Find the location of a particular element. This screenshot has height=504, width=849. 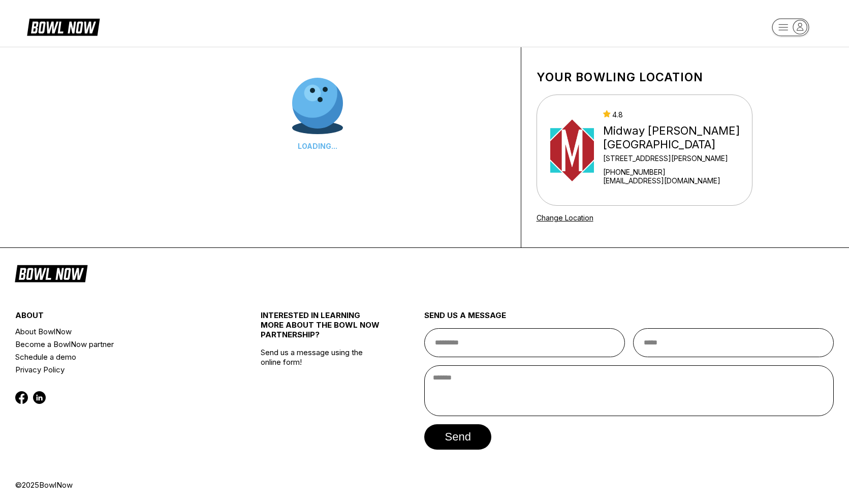

img: Midway Bowling - Carlisle is located at coordinates (572, 151).